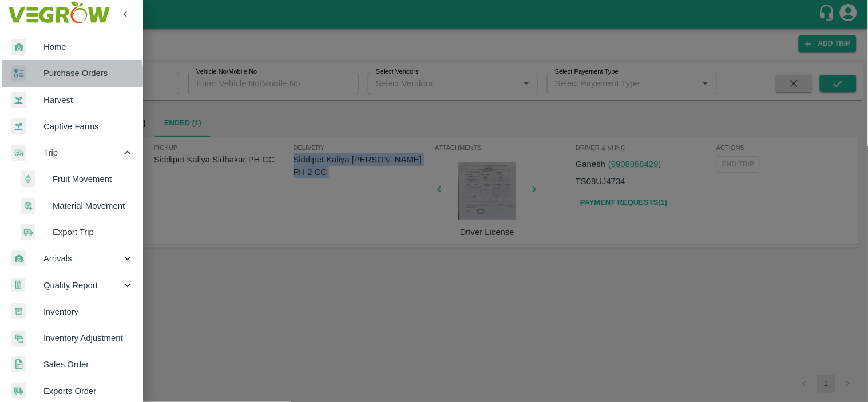 The image size is (868, 402). Describe the element at coordinates (93, 232) in the screenshot. I see `span: Export Trip` at that location.